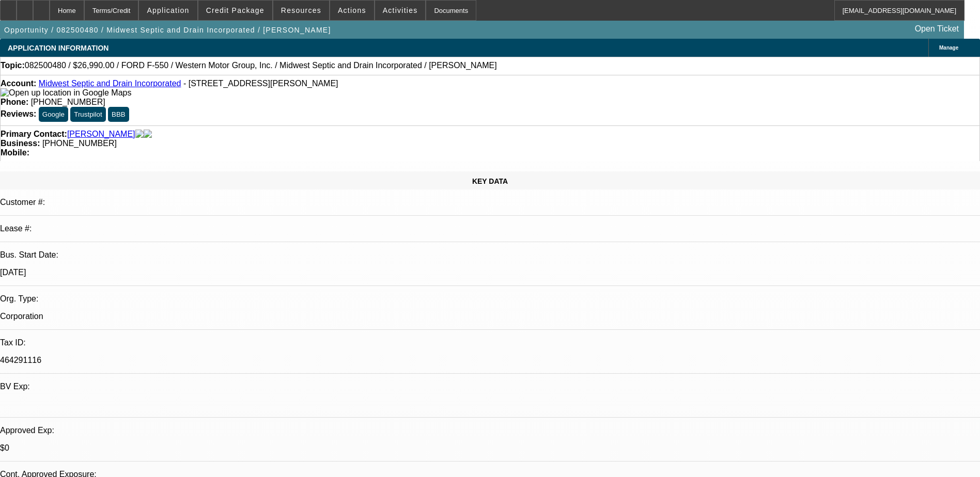  What do you see at coordinates (400, 10) in the screenshot?
I see `button: Activities` at bounding box center [400, 10].